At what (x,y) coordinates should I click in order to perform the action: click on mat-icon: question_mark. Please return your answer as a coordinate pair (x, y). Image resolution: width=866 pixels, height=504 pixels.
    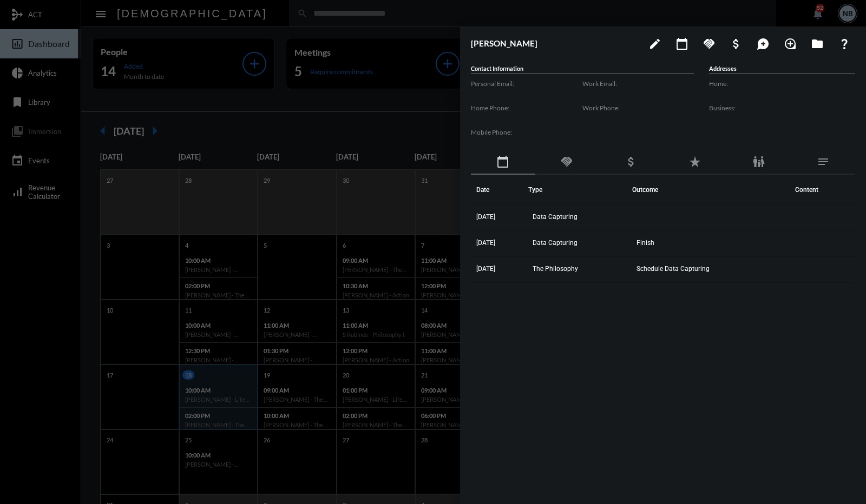
    Looking at the image, I should click on (844, 44).